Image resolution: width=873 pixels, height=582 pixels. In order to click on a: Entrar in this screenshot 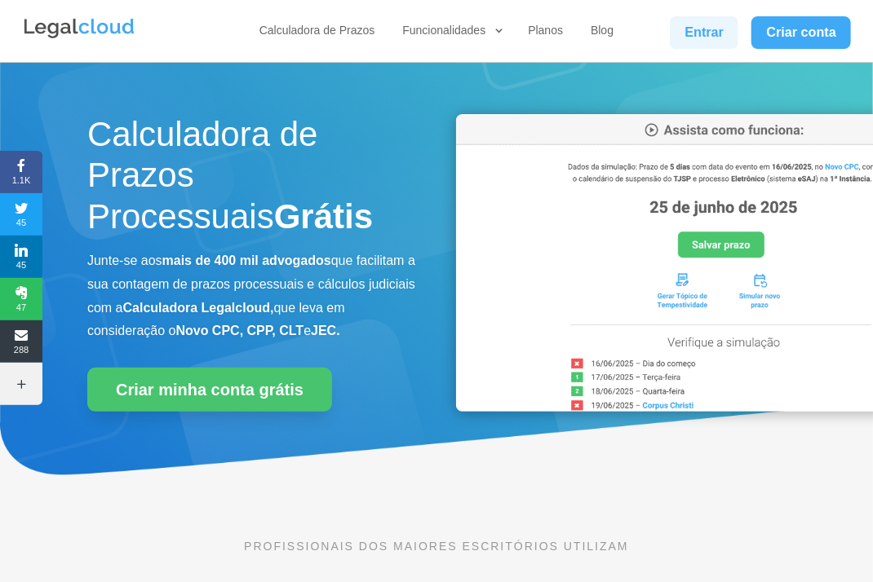, I will do `click(704, 33)`.